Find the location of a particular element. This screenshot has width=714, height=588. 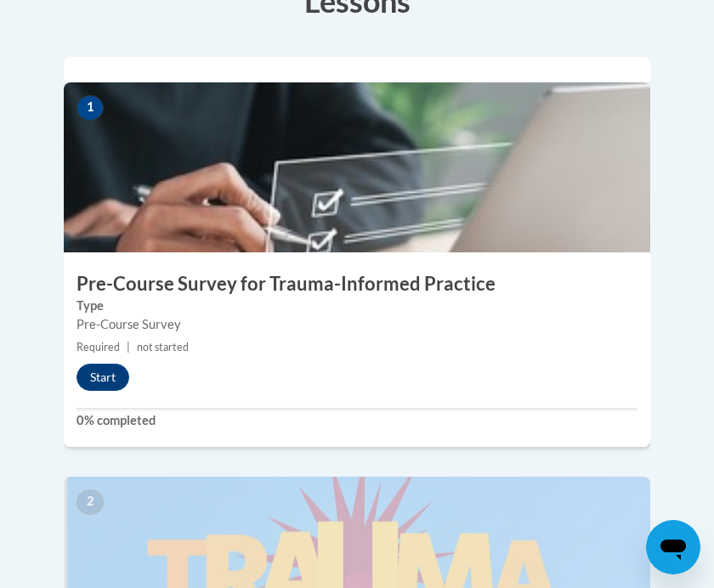

div: Pre-Course Survey is located at coordinates (357, 325).